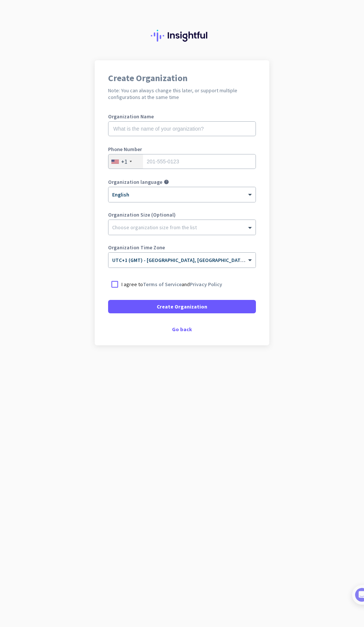 The height and width of the screenshot is (627, 364). I want to click on label: Organization Size (Optional), so click(182, 215).